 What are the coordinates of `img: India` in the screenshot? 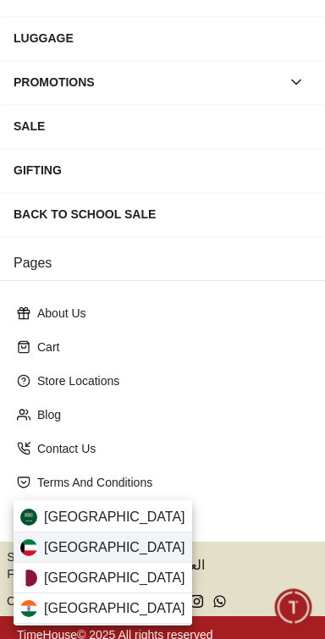 It's located at (29, 608).